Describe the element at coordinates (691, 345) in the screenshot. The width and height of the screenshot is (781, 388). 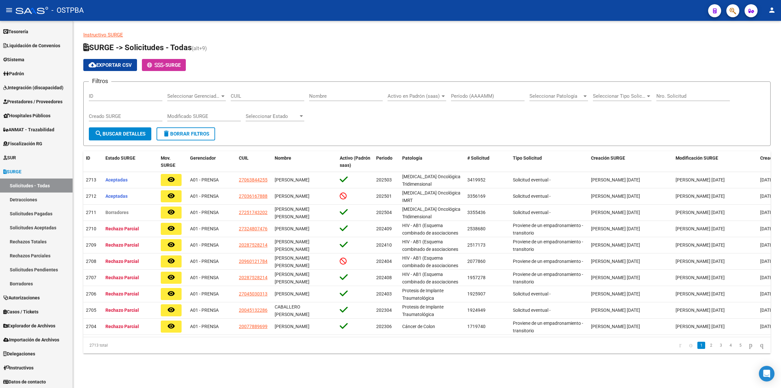
I see `a: go to previous page` at that location.